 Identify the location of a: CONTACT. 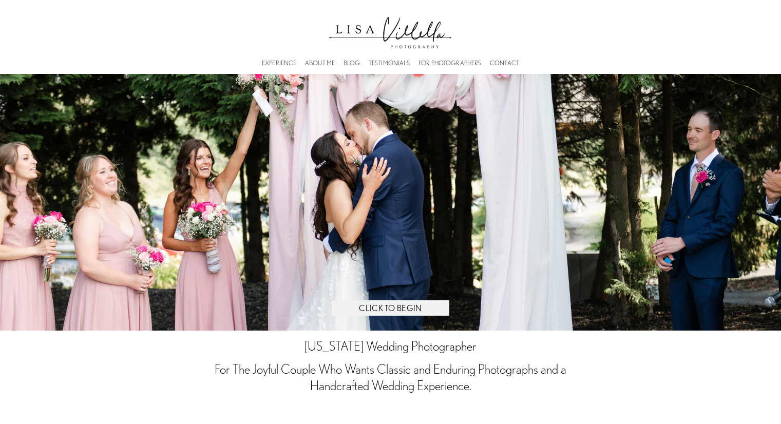
(504, 63).